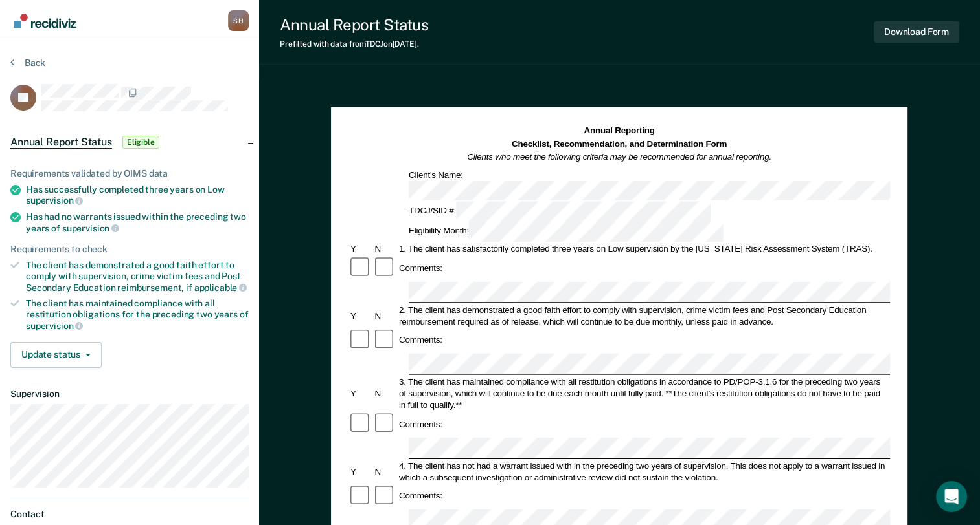  I want to click on strong: Annual Reporting, so click(619, 131).